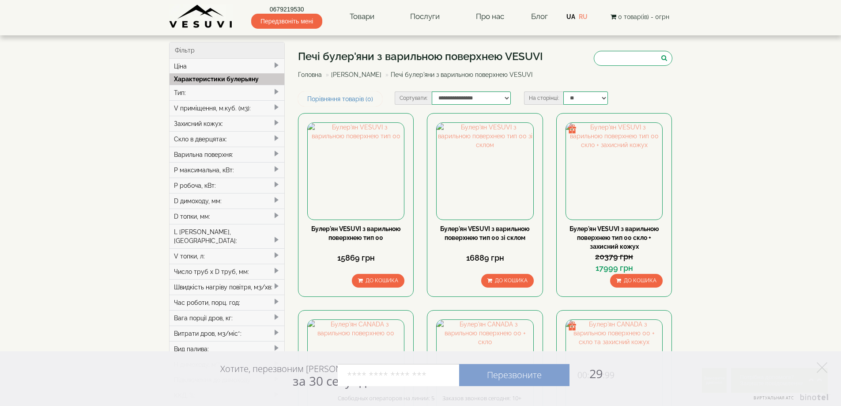  Describe the element at coordinates (614, 268) in the screenshot. I see `div: 17999 грн` at that location.